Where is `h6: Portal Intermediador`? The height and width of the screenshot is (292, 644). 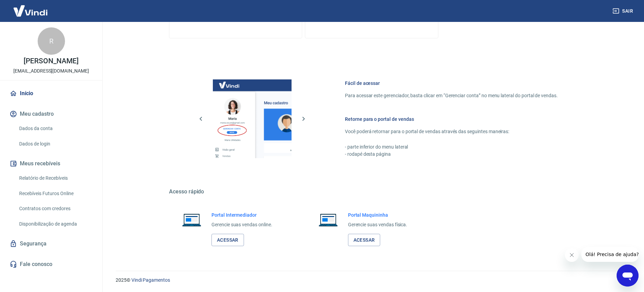 h6: Portal Intermediador is located at coordinates (242, 215).